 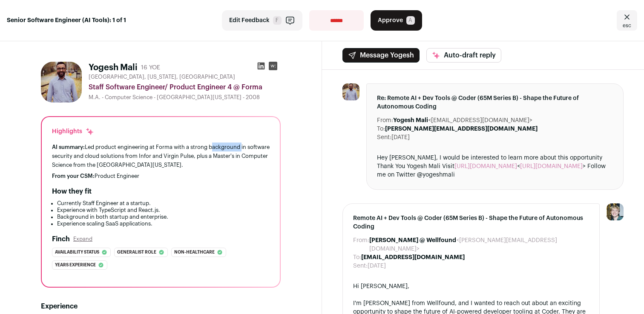 I want to click on div: 16 YOE, so click(x=150, y=67).